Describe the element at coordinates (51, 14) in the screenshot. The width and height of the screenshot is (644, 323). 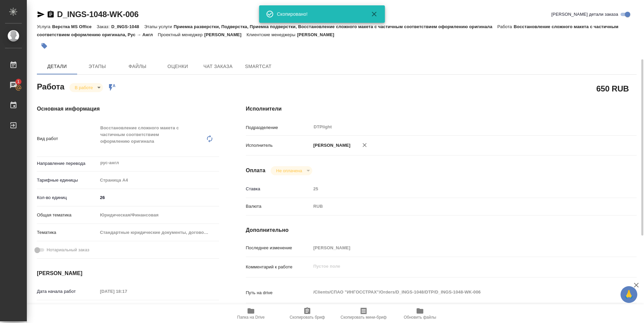
I see `button: Скопировать ссылку` at that location.